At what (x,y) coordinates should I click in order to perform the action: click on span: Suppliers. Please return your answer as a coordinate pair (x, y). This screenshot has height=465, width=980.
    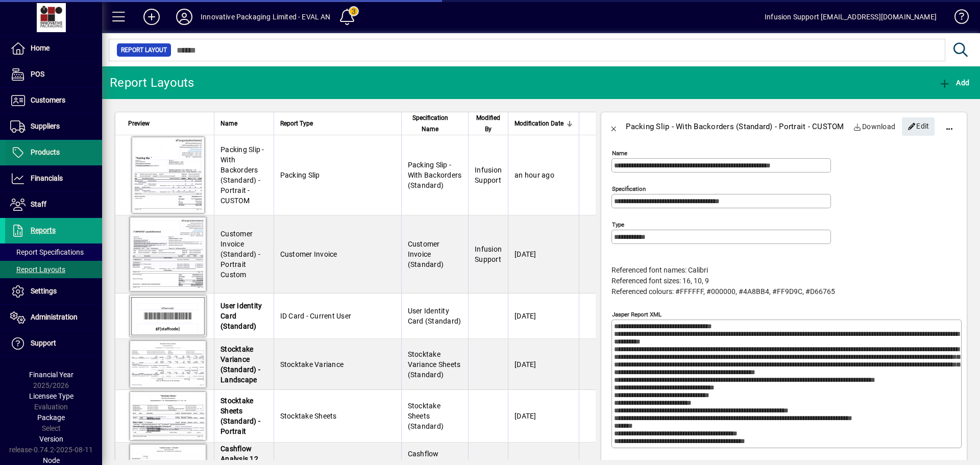
    Looking at the image, I should click on (45, 126).